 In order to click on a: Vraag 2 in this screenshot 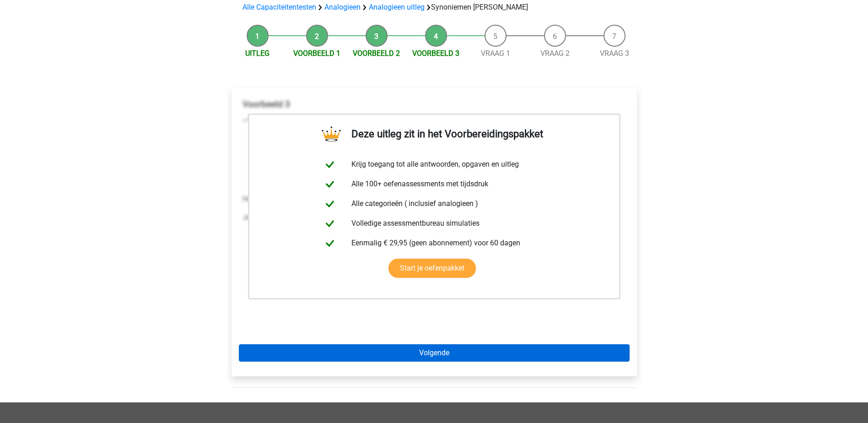, I will do `click(555, 53)`.